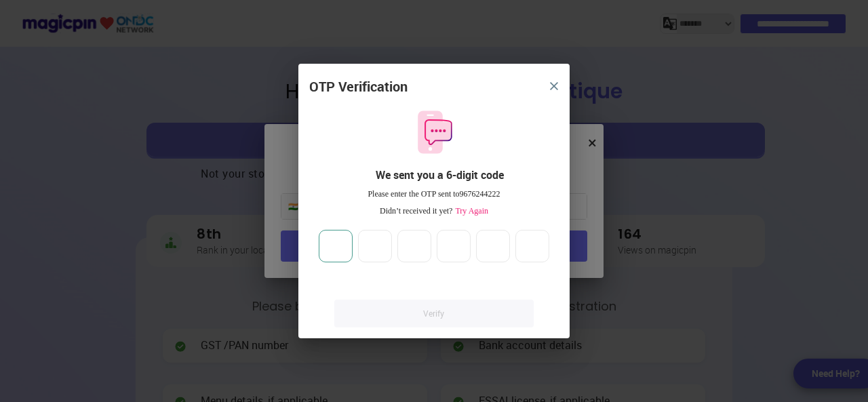 The image size is (868, 402). What do you see at coordinates (434, 194) in the screenshot?
I see `div: Please enter the OTP sent to 9676244222` at bounding box center [434, 194].